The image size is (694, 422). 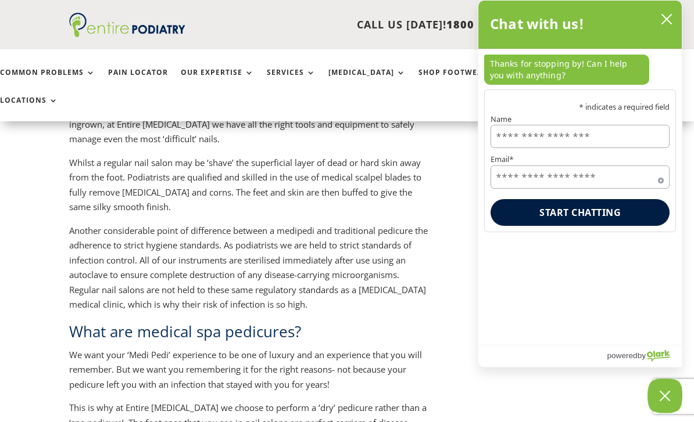 What do you see at coordinates (217, 81) in the screenshot?
I see `a: Our Expertise` at bounding box center [217, 81].